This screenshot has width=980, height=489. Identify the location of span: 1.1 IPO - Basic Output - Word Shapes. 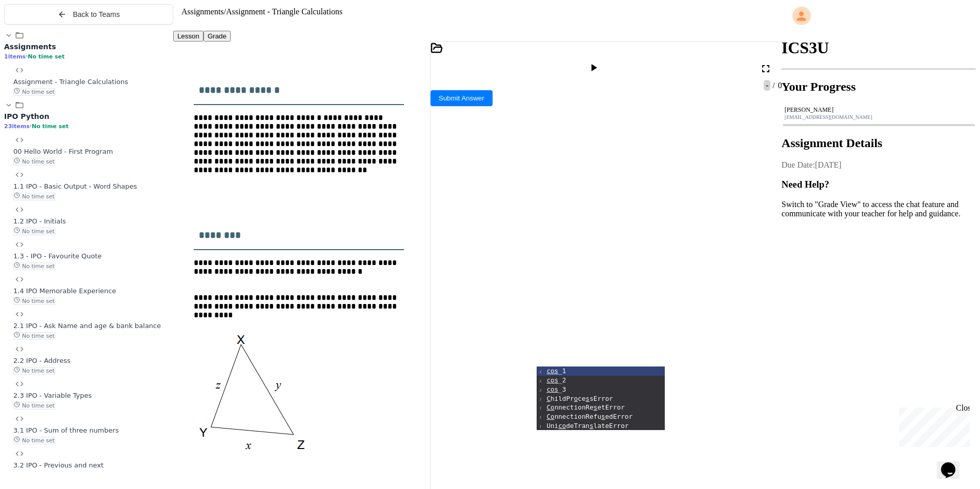
(75, 186).